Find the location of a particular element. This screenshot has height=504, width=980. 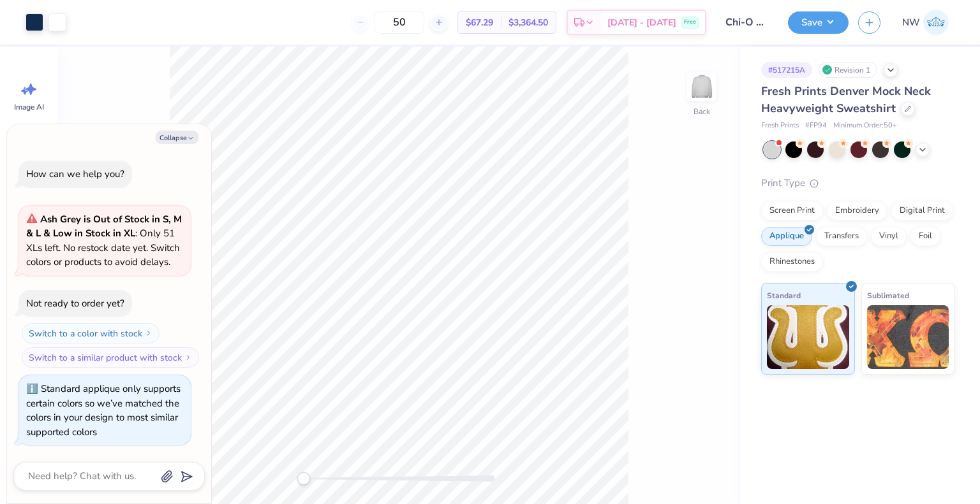

span: Standard is located at coordinates (783, 295).